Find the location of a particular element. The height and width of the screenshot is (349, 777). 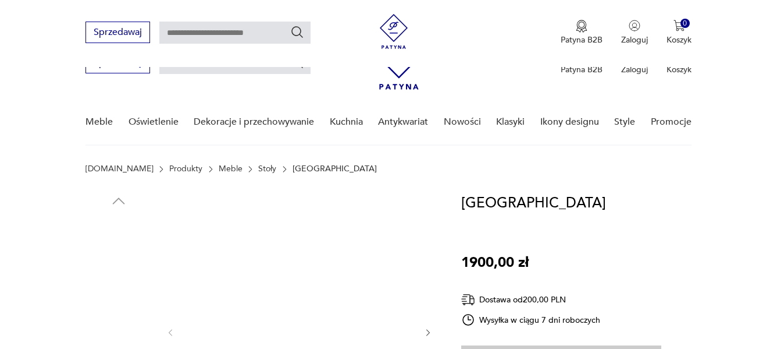

img: Ikona koszyka is located at coordinates (680, 26).